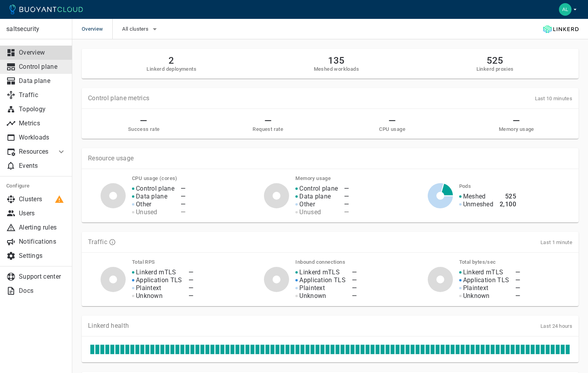  What do you see at coordinates (42, 199) in the screenshot?
I see `p: Clusters` at bounding box center [42, 199].